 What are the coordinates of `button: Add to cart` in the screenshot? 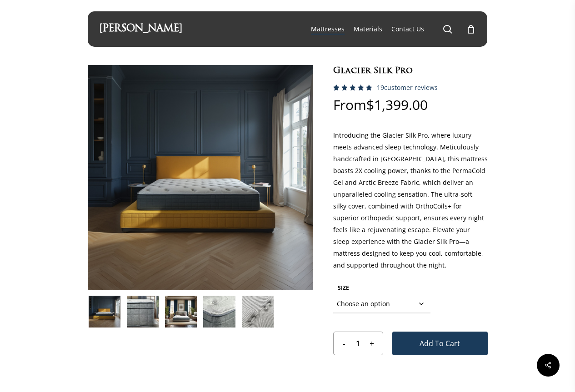 It's located at (440, 343).